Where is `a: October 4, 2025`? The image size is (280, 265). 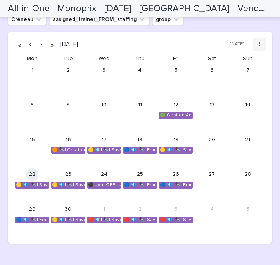 a: October 4, 2025 is located at coordinates (212, 210).